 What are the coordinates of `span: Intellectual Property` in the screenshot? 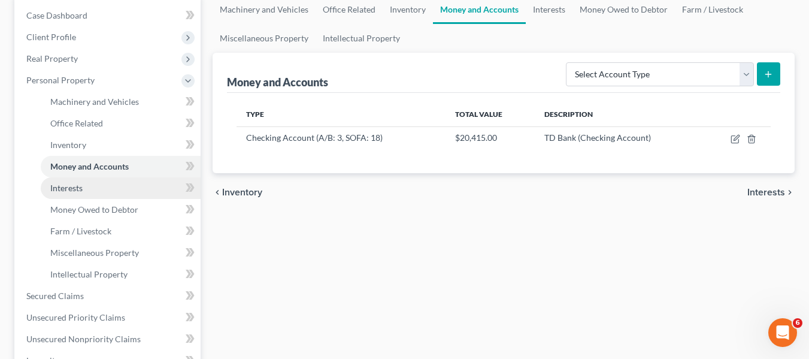 It's located at (89, 274).